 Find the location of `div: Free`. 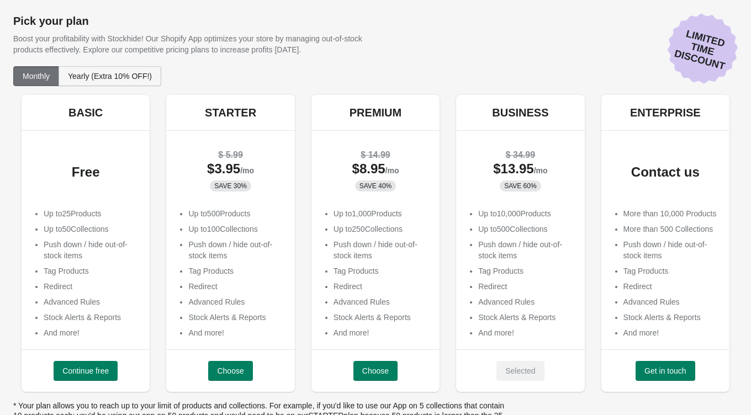

div: Free is located at coordinates (86, 172).